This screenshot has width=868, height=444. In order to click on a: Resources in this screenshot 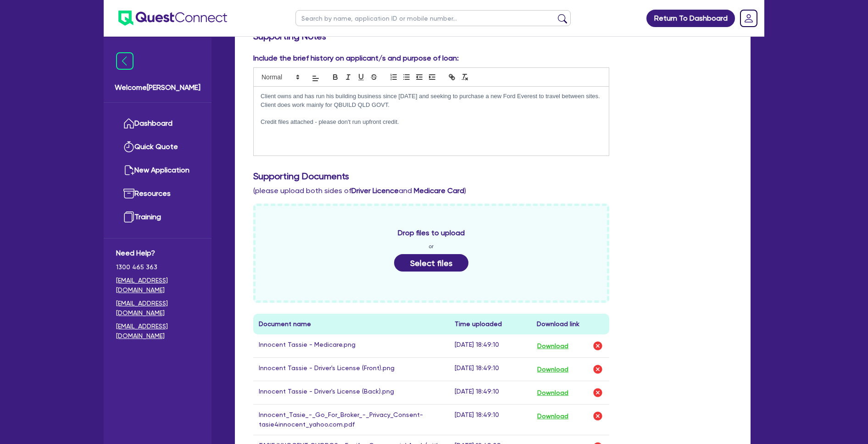, I will do `click(158, 194)`.